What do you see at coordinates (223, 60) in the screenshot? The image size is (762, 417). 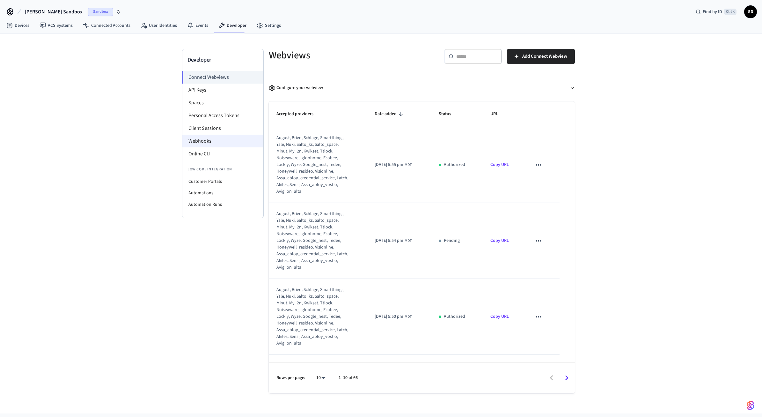 I see `h3: Developer` at bounding box center [223, 60].